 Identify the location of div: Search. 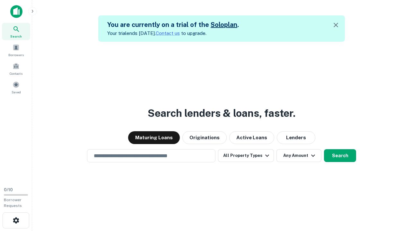
(16, 31).